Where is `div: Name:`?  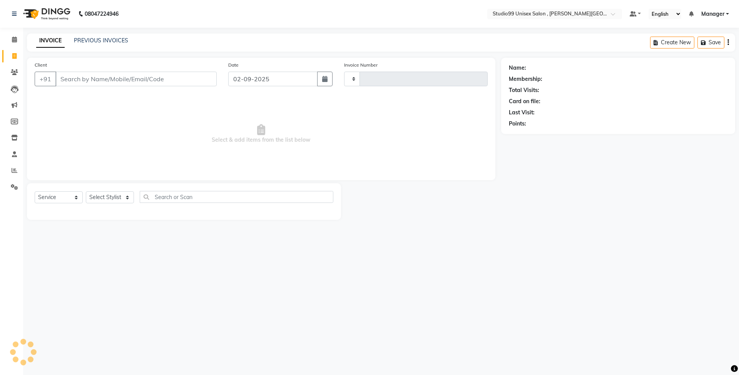
div: Name: is located at coordinates (517, 68).